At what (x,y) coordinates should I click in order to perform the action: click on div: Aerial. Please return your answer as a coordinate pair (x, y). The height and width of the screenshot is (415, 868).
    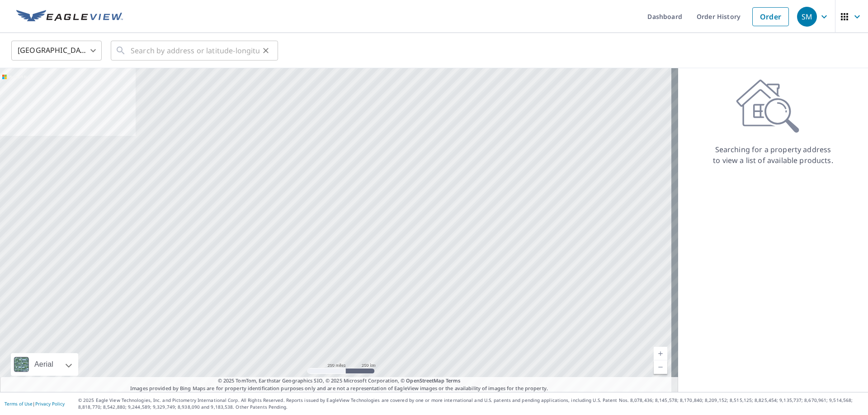
    Looking at the image, I should click on (44, 364).